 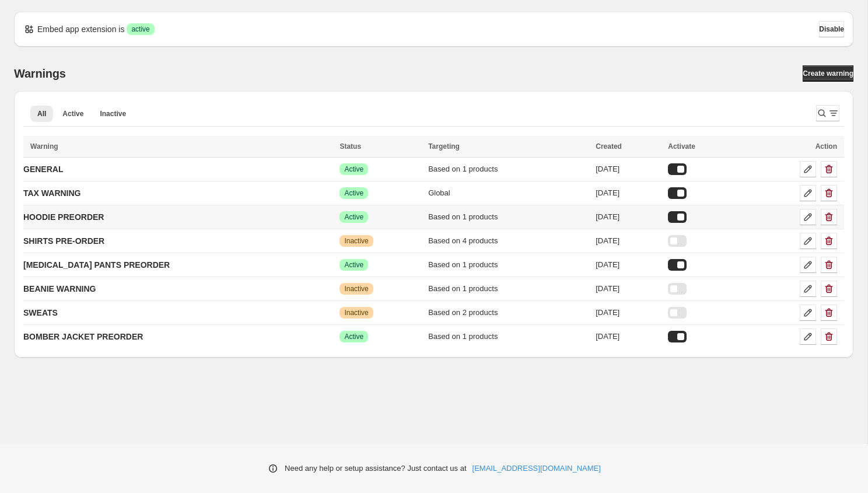 I want to click on h2: Warnings, so click(x=40, y=74).